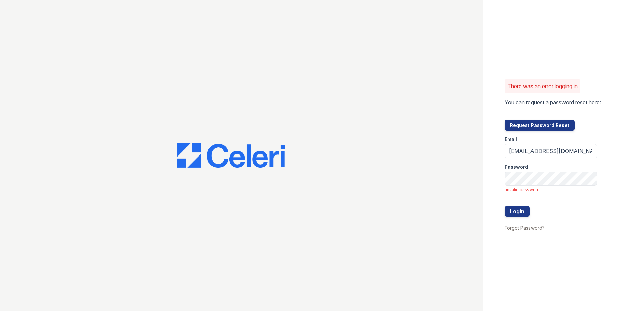 Image resolution: width=644 pixels, height=311 pixels. What do you see at coordinates (539, 125) in the screenshot?
I see `button: Request Password Reset` at bounding box center [539, 125].